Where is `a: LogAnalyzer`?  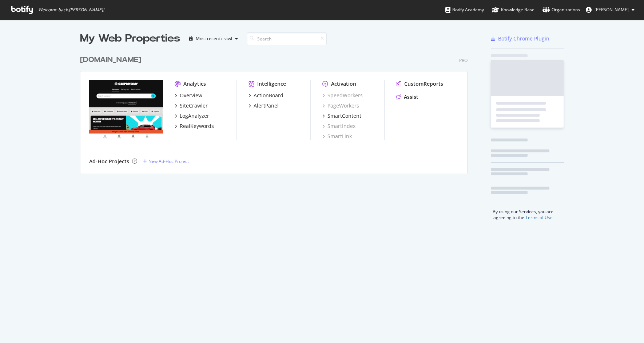 a: LogAnalyzer is located at coordinates (192, 116).